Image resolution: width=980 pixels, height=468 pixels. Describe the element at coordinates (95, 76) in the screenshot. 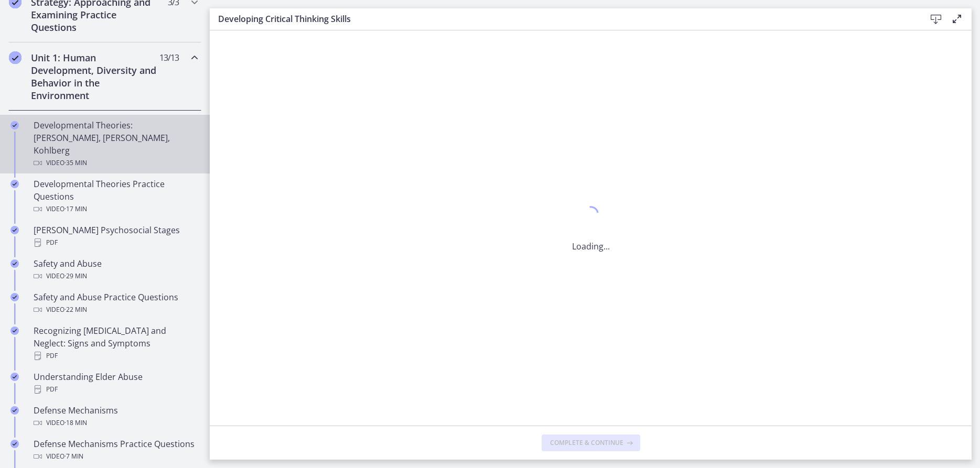

I see `h2: Unit 1: Human Development, Diversity and Behavior in the Environment` at that location.